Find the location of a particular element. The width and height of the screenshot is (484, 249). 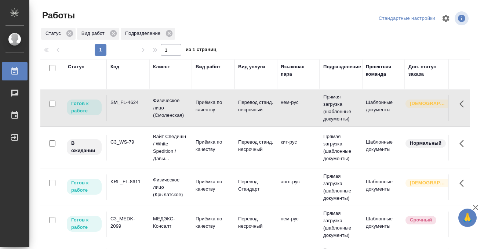

p: В ожидании is located at coordinates (84, 147).